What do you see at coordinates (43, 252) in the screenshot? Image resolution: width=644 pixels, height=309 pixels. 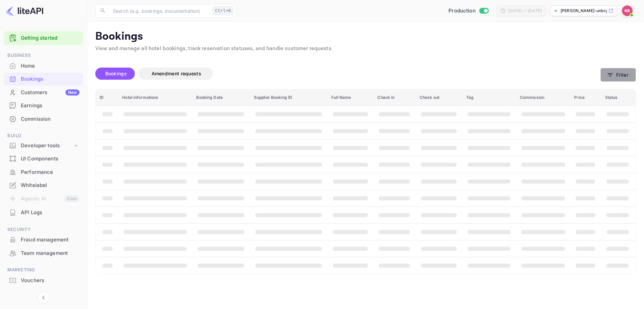 I see `a: Team management` at bounding box center [43, 252].